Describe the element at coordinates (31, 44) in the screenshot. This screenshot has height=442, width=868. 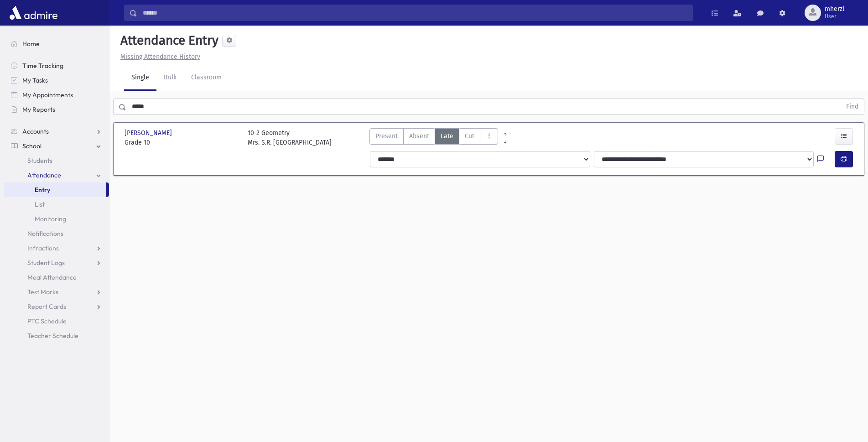
I see `span: Home` at that location.